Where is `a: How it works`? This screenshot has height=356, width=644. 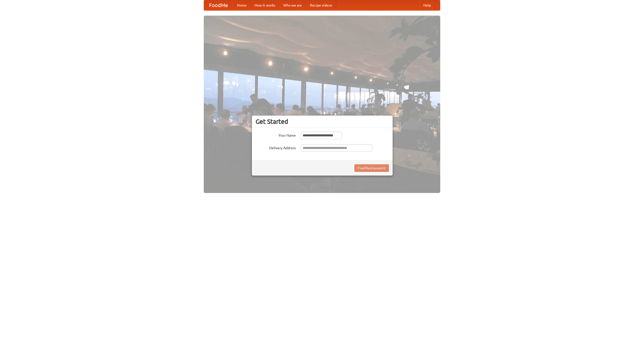
a: How it works is located at coordinates (265, 5).